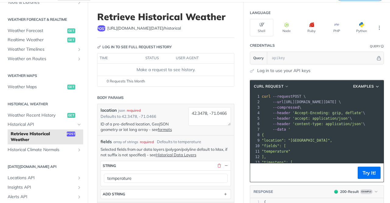 This screenshot has height=203, width=390. I want to click on p: Selected fields from our data layers (polygon/polyline default to Max, if not suffix is not speci..., so click(166, 152).